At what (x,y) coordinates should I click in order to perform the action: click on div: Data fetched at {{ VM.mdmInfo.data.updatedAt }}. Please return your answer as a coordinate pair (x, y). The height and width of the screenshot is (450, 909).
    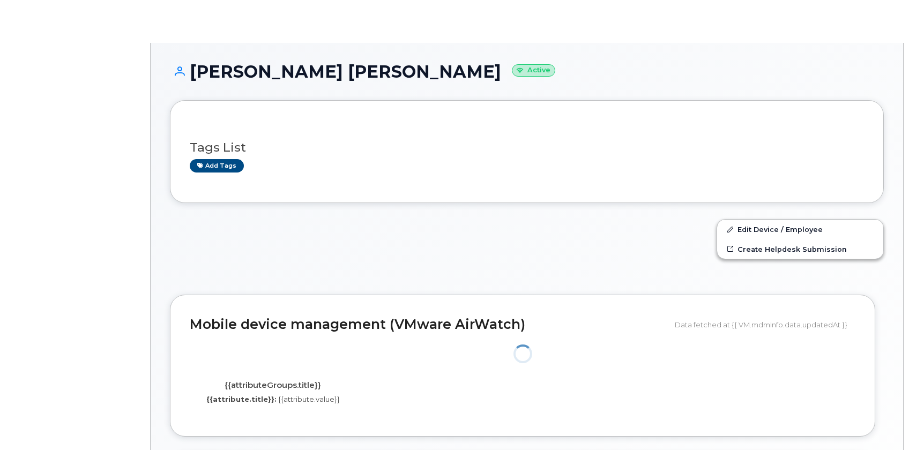
    Looking at the image, I should click on (765, 325).